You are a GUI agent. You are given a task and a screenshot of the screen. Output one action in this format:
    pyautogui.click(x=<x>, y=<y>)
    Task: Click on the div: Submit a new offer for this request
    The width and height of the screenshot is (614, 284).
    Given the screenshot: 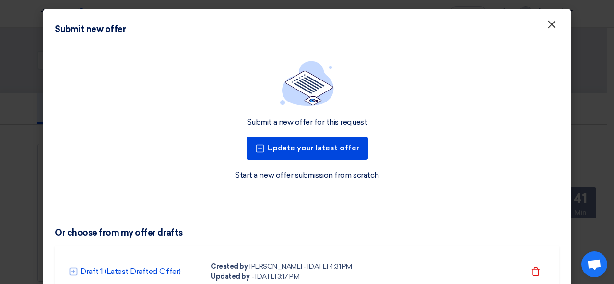 What is the action you would take?
    pyautogui.click(x=307, y=122)
    